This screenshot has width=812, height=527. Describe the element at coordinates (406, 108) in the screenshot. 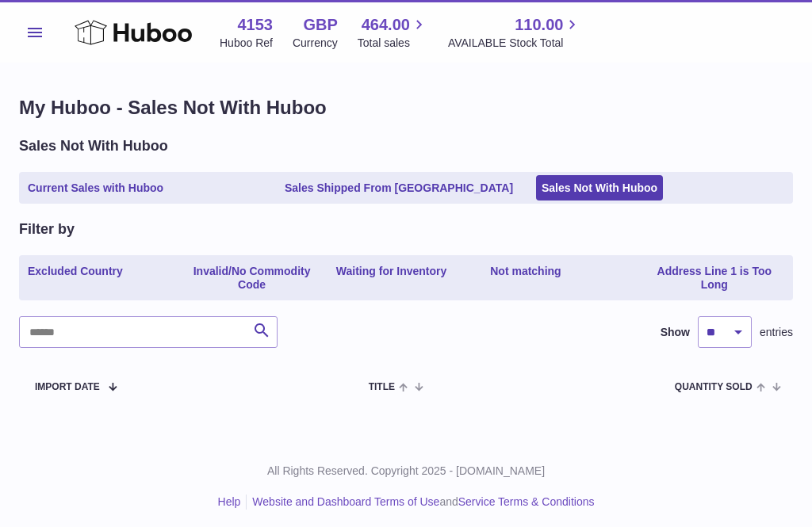

I see `h1: My Huboo - Sales Not With Huboo` at that location.